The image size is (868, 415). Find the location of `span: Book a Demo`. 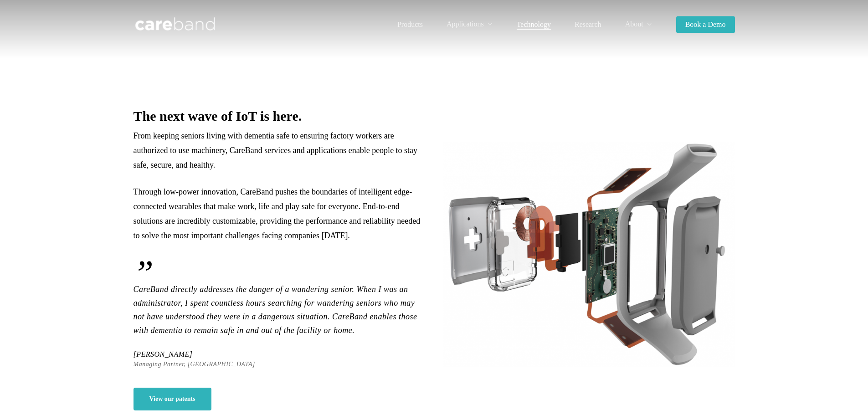

span: Book a Demo is located at coordinates (705, 24).